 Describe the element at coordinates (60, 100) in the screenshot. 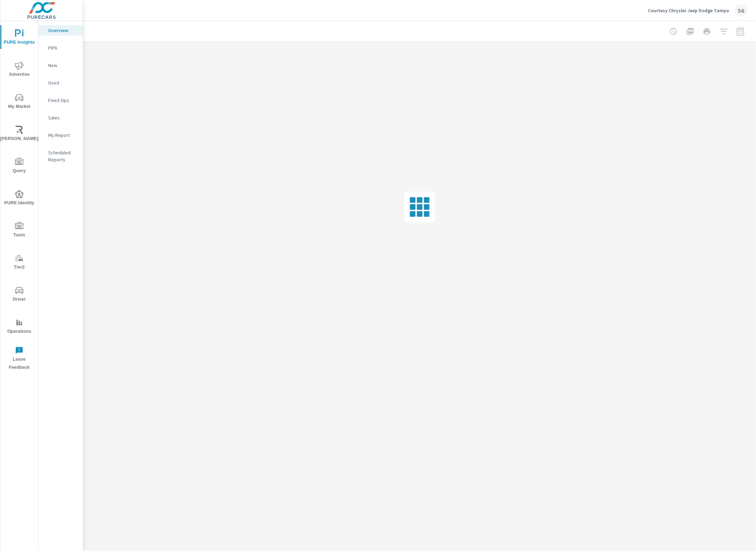

I see `div: Fixed Ops` at that location.